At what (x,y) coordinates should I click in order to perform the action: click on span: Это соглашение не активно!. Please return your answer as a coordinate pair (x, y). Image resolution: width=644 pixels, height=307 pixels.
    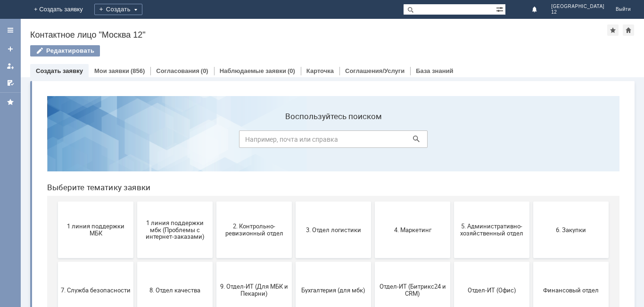
    Looking at the image, I should click on (135, 262).